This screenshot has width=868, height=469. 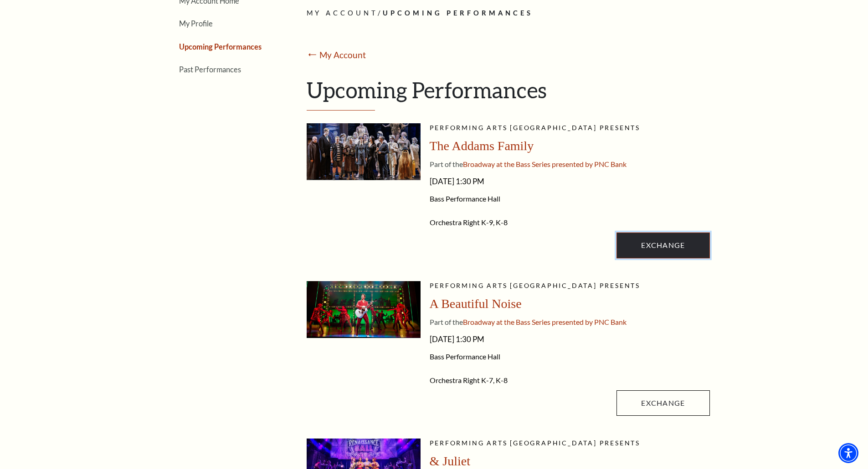 What do you see at coordinates (342, 55) in the screenshot?
I see `a: My Account` at bounding box center [342, 55].